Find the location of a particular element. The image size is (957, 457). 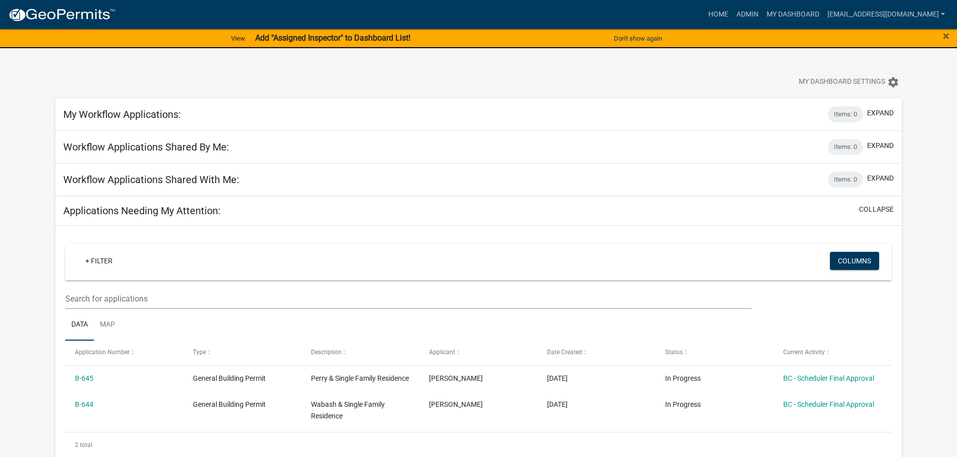

span: Description is located at coordinates (326, 353).